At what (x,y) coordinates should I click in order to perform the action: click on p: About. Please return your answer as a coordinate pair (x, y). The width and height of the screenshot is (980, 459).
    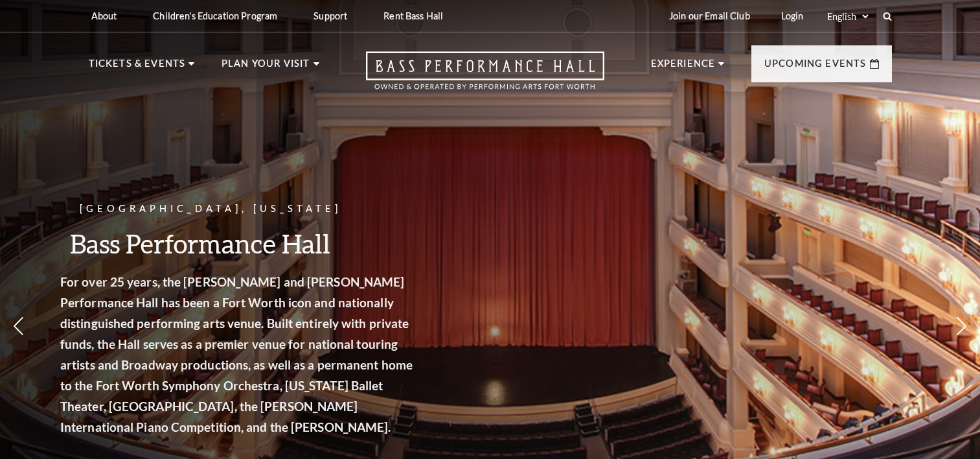
    Looking at the image, I should click on (105, 16).